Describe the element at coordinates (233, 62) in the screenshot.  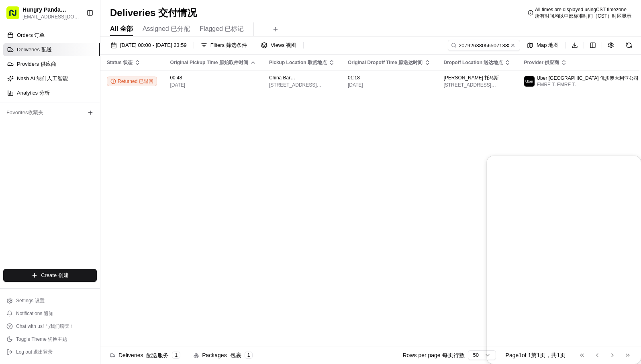
I see `span: 原始取件时间` at that location.